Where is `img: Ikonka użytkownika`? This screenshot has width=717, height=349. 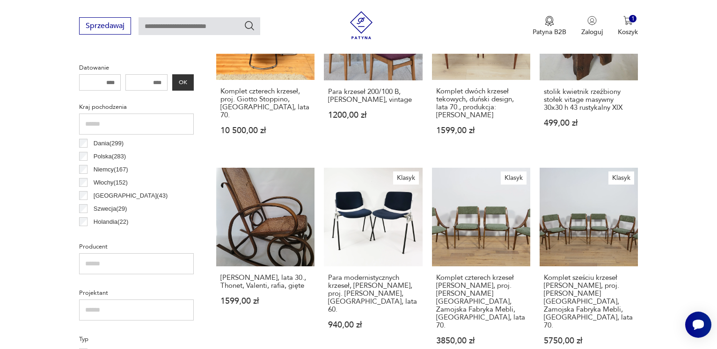
img: Ikonka użytkownika is located at coordinates (592, 21).